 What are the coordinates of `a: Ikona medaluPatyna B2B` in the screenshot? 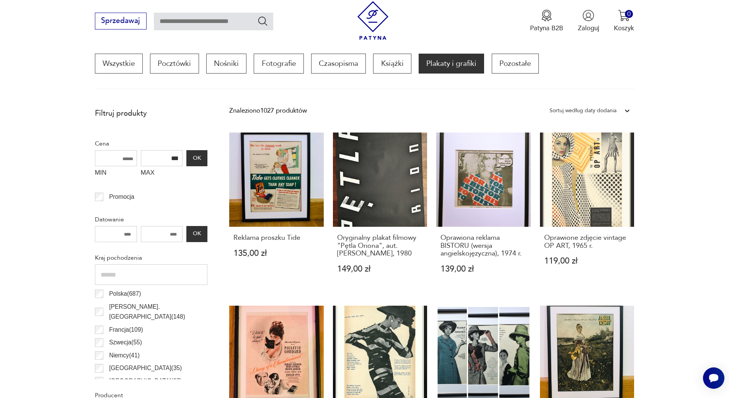 It's located at (547, 21).